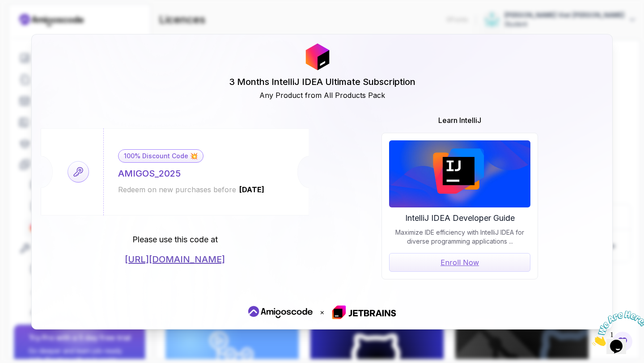 This screenshot has width=644, height=363. What do you see at coordinates (460, 120) in the screenshot?
I see `h1: Learn IntelliJ` at bounding box center [460, 120].